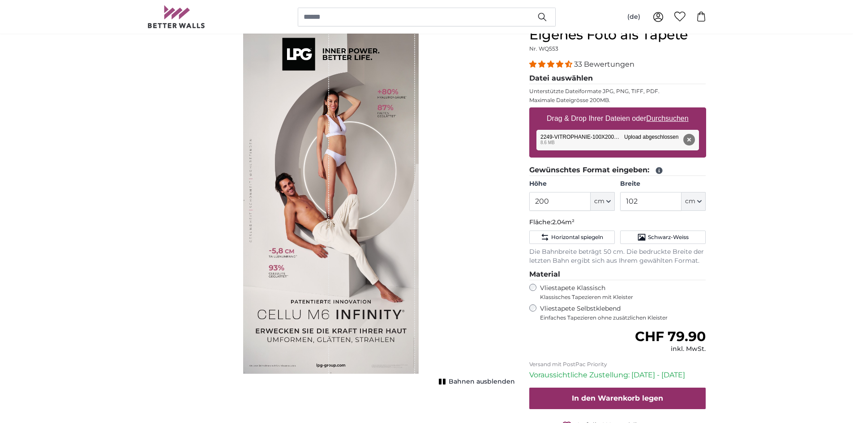 The height and width of the screenshot is (423, 853). What do you see at coordinates (617, 100) in the screenshot?
I see `p: Maximale Dateigrösse 200MB.` at bounding box center [617, 100].